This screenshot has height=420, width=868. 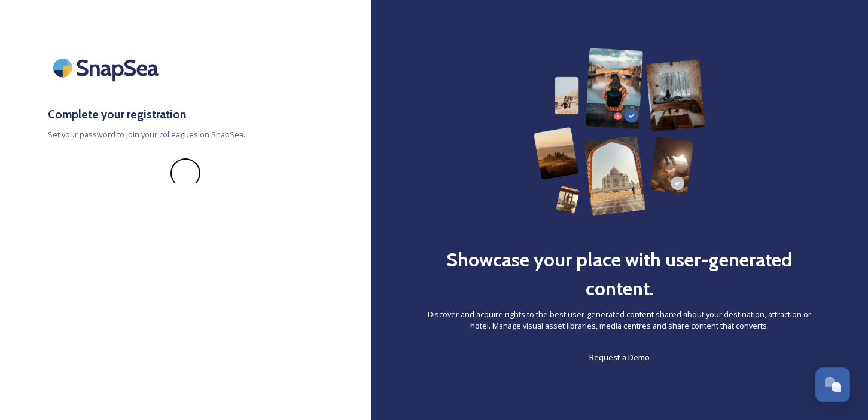 What do you see at coordinates (619, 320) in the screenshot?
I see `span: Discover and acquire rights to the best user-generated content shared about your destination, att...` at bounding box center [619, 320].